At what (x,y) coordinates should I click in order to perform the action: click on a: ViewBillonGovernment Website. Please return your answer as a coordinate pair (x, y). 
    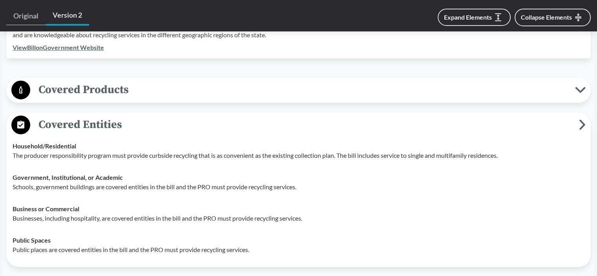
    Looking at the image, I should click on (58, 47).